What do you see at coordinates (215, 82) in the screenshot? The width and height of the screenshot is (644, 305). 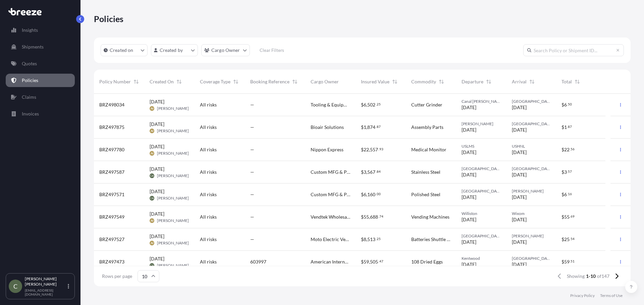 I see `span: Coverage Type` at bounding box center [215, 82].